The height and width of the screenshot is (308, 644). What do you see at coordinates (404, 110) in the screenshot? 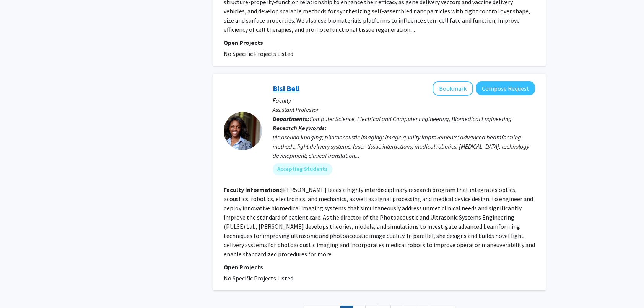
I see `p: Assistant Professor` at bounding box center [404, 110].